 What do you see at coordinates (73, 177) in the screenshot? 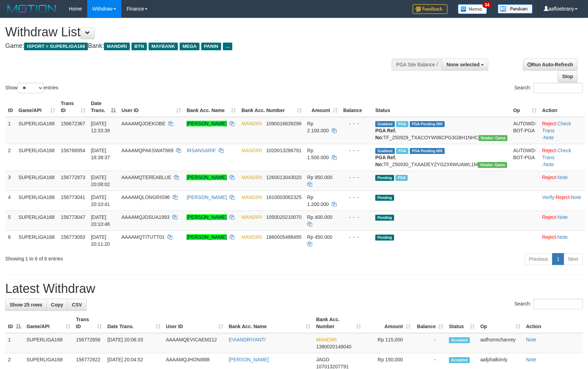
I see `span: 156772873` at bounding box center [73, 177].